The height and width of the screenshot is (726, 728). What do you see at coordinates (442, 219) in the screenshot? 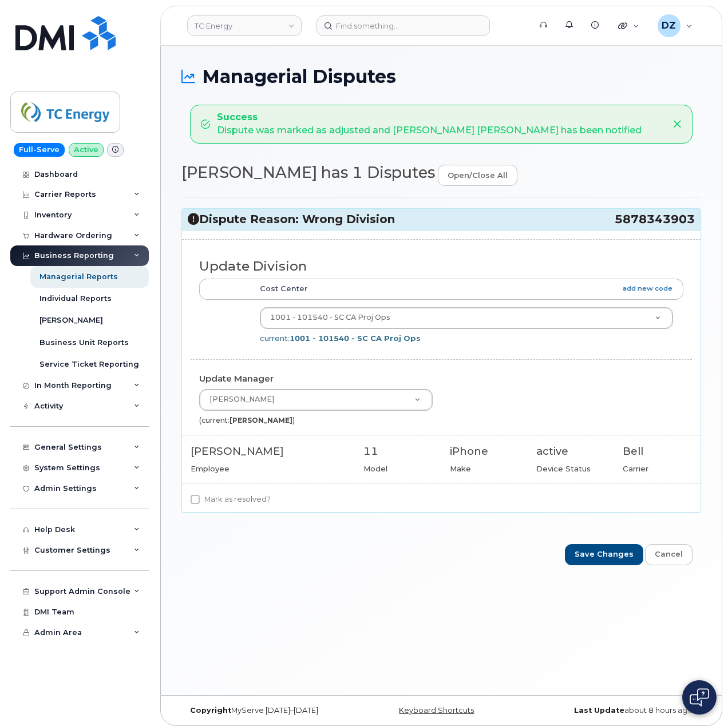
I see `h3: Dispute Reason: Wrong Division` at bounding box center [442, 219].